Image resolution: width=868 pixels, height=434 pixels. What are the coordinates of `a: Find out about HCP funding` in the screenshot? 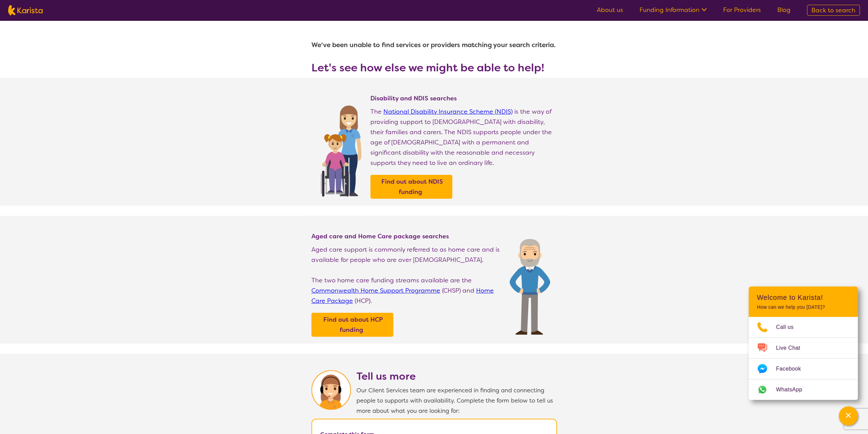 It's located at (352, 325).